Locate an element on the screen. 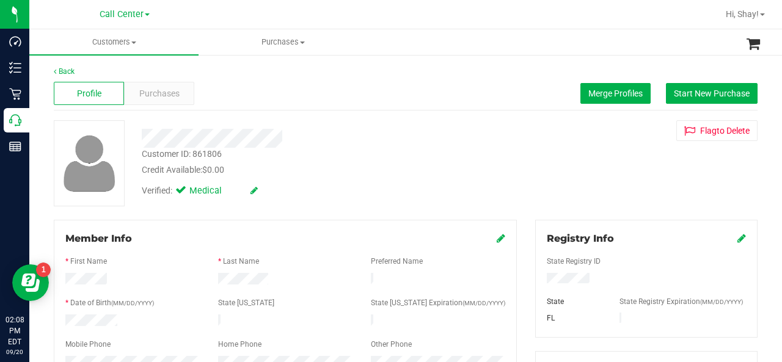 This screenshot has height=362, width=782. label: Home Phone is located at coordinates (240, 345).